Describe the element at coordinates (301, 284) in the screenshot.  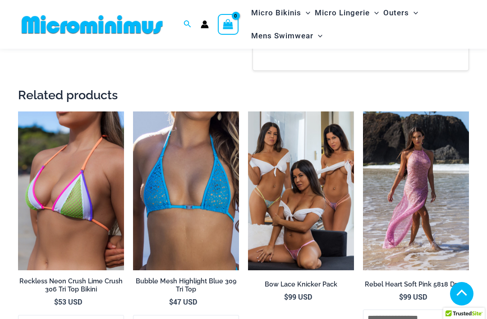
I see `h2: Bow Lace Knicker Pack` at that location.